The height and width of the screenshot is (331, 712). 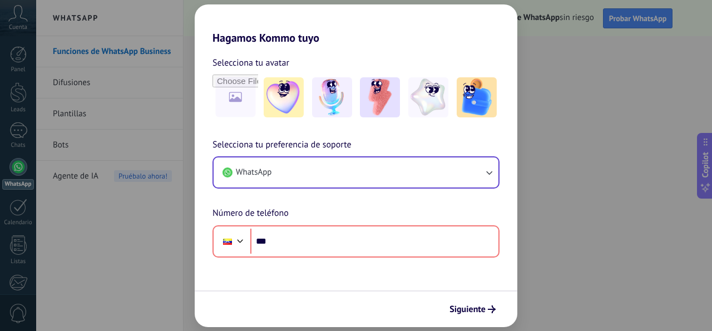 What do you see at coordinates (356, 24) in the screenshot?
I see `h2: Hagamos Kommo tuyo` at bounding box center [356, 24].